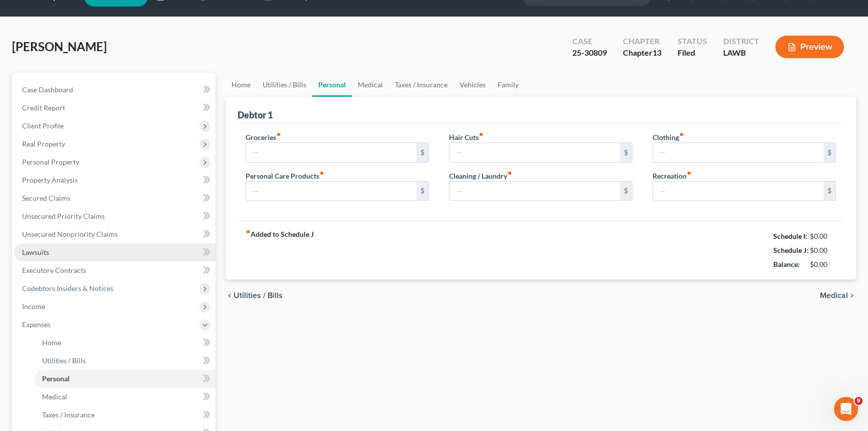  I want to click on label: Hair Cuts, so click(466, 137).